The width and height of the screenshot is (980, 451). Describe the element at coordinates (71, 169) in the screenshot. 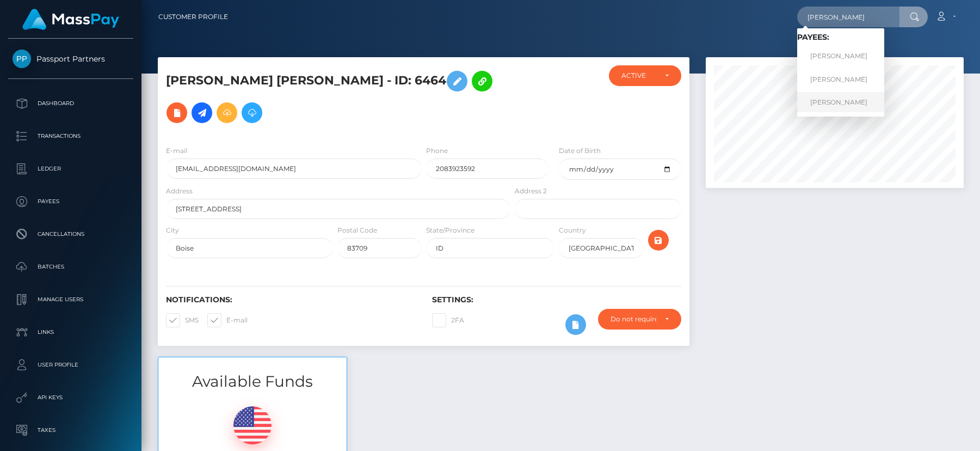

I see `p: Ledger` at that location.